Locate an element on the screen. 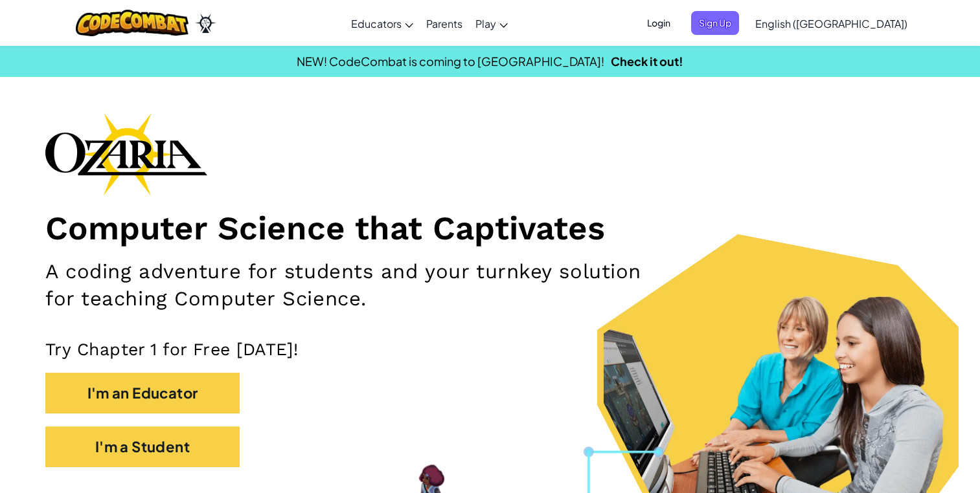 This screenshot has height=493, width=980. span: Educators is located at coordinates (376, 24).